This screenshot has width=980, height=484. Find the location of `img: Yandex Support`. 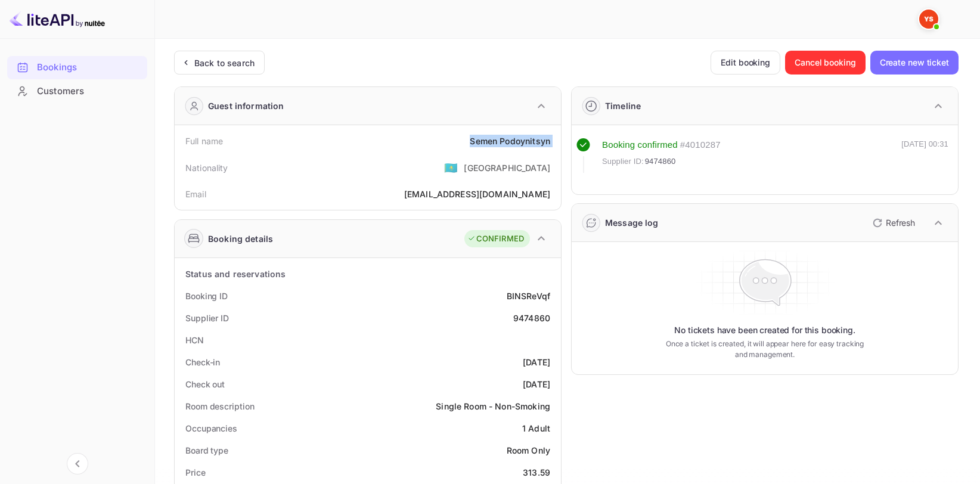

img: Yandex Support is located at coordinates (928, 19).